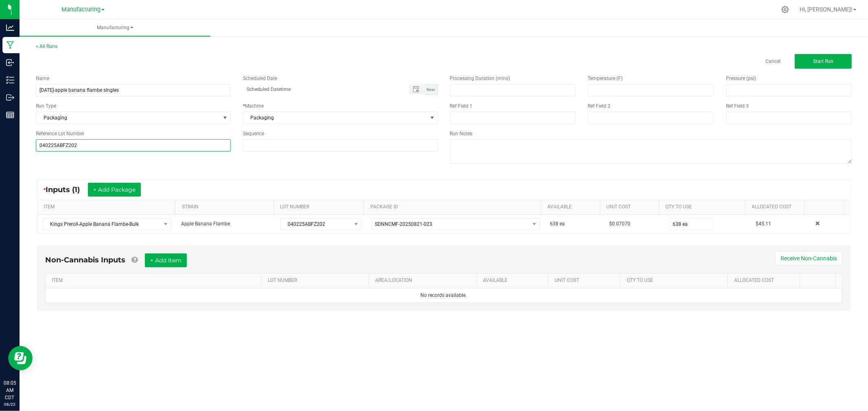 The height and width of the screenshot is (411, 868). Describe the element at coordinates (480, 79) in the screenshot. I see `span: Processing Duration (mins)` at that location.